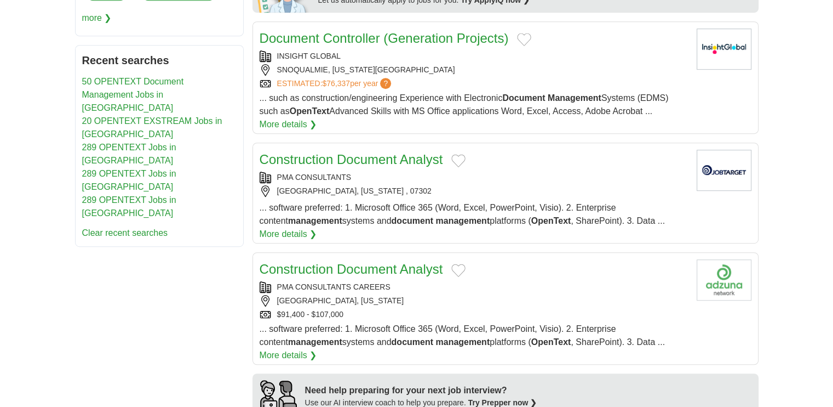 The image size is (833, 407). What do you see at coordinates (503, 402) in the screenshot?
I see `a: Try Prepper now ❯` at bounding box center [503, 402].